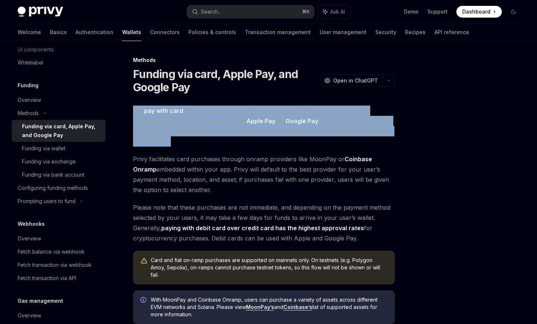  What do you see at coordinates (53, 175) in the screenshot?
I see `div: Funding via bank account` at bounding box center [53, 175].